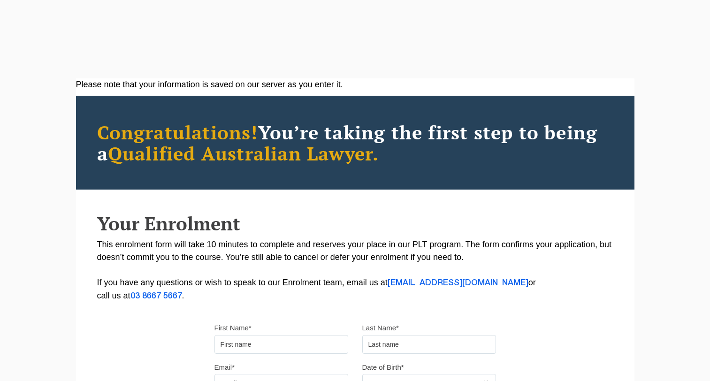 The width and height of the screenshot is (710, 381). Describe the element at coordinates (380, 328) in the screenshot. I see `label: Last Name*` at that location.